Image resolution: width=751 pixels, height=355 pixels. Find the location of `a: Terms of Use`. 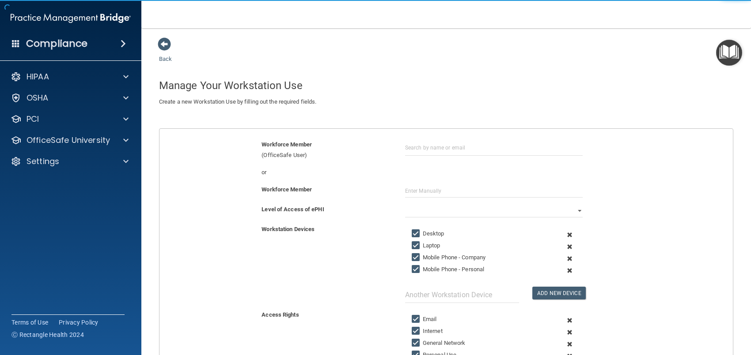

a: Terms of Use is located at coordinates (30, 323).